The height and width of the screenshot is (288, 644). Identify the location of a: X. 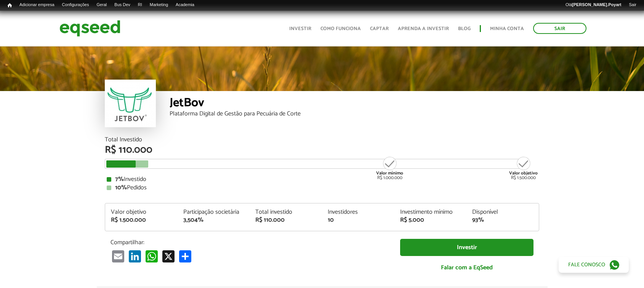
(168, 256).